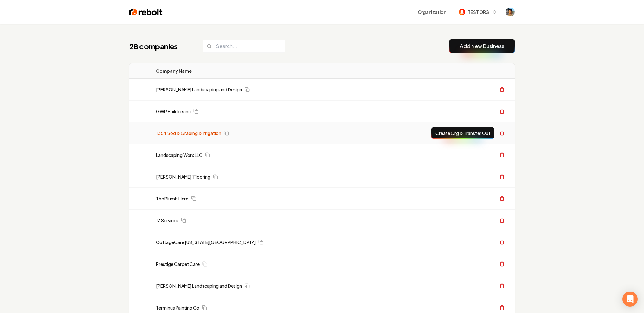 Image resolution: width=644 pixels, height=313 pixels. What do you see at coordinates (463, 134) in the screenshot?
I see `button: Create Org & Transfer Out` at bounding box center [463, 134].